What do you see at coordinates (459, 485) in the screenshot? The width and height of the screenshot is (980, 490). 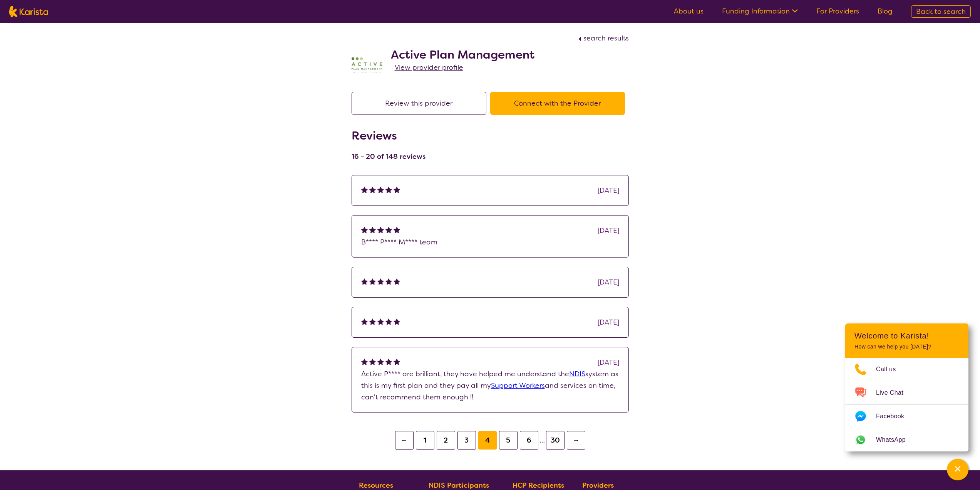 I see `b: NDIS Participants` at bounding box center [459, 485].